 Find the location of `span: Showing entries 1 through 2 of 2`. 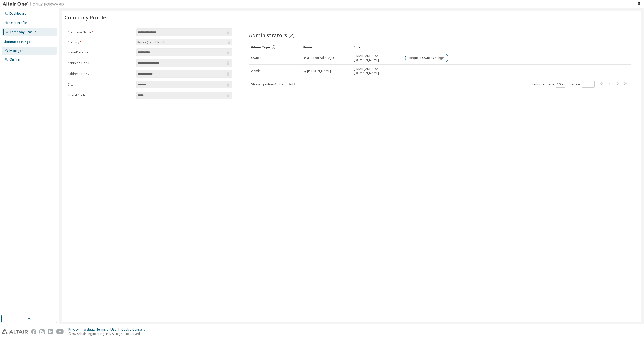

span: Showing entries 1 through 2 of 2 is located at coordinates (273, 84).